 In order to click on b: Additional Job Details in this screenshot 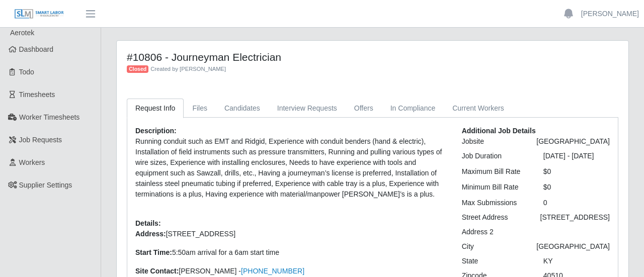, I will do `click(499, 131)`.